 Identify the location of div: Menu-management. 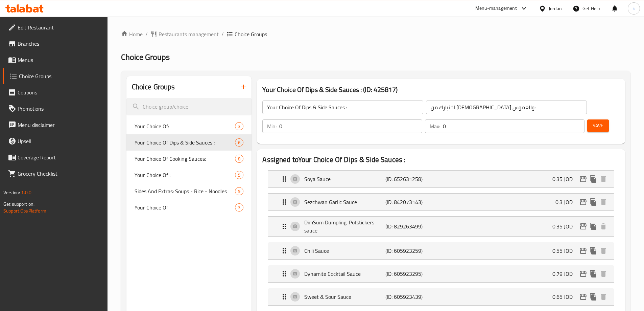
(496, 8).